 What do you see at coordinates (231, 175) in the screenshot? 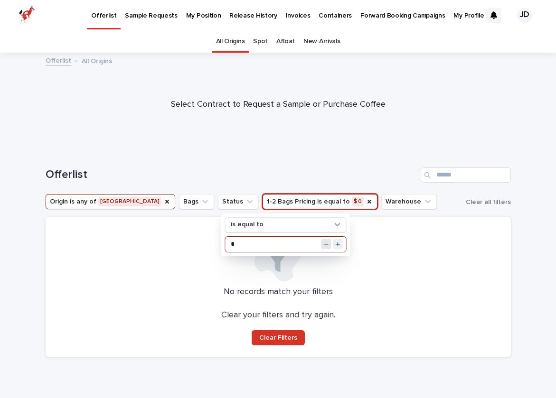
I see `h1: Offerlist` at bounding box center [231, 175].